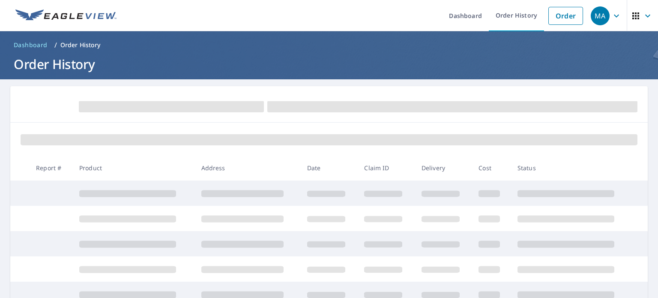 The width and height of the screenshot is (658, 298). I want to click on th: Status, so click(571, 167).